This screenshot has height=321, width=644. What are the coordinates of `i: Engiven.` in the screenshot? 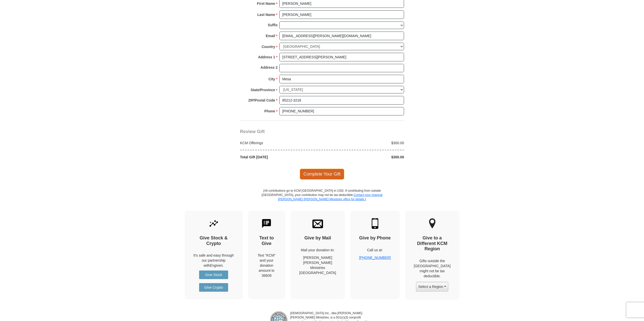 It's located at (217, 265).